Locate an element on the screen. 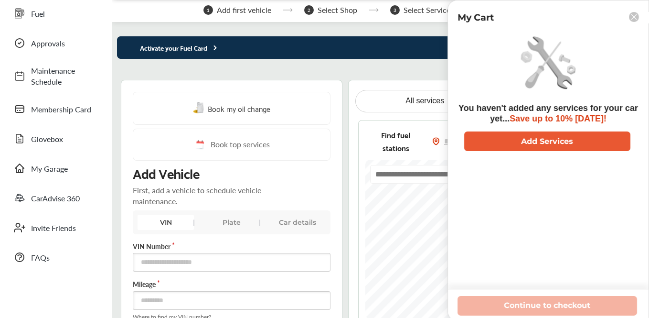 The width and height of the screenshot is (649, 318). span: CarAdvise 360 is located at coordinates (64, 198).